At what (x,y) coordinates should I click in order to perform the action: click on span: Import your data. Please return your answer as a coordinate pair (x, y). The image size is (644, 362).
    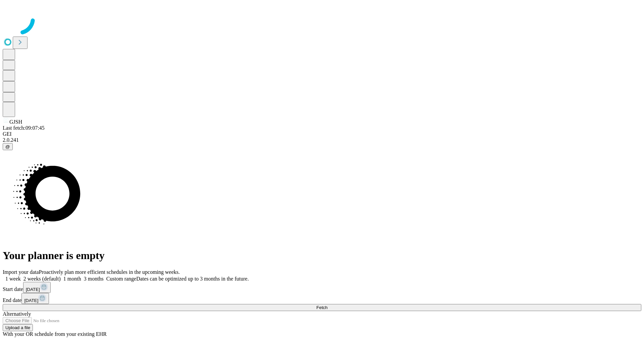
    Looking at the image, I should click on (21, 272).